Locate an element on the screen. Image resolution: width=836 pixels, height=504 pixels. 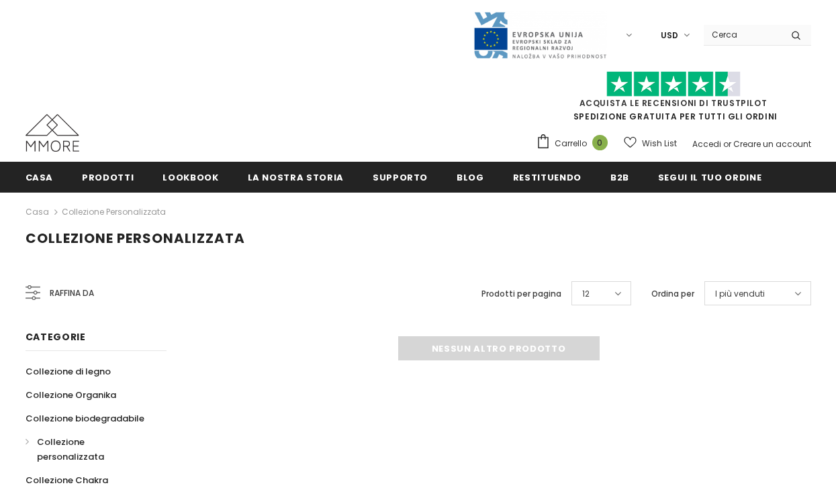
a: Restituendo is located at coordinates (548, 177).